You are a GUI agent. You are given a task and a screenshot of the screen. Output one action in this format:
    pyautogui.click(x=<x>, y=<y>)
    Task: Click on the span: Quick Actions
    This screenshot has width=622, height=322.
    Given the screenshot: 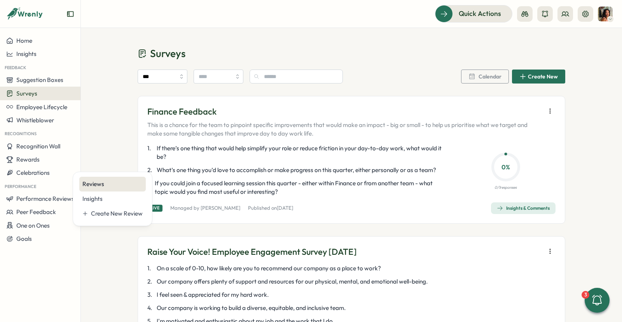 What is the action you would take?
    pyautogui.click(x=480, y=14)
    